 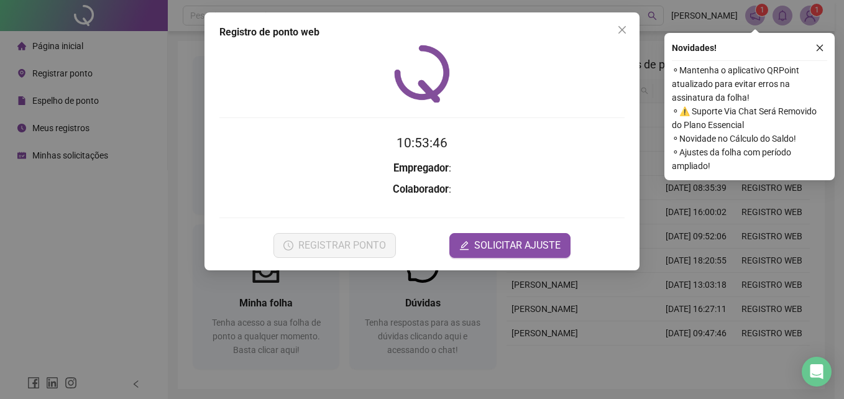 I want to click on button: editSOLICITAR AJUSTE, so click(x=510, y=246).